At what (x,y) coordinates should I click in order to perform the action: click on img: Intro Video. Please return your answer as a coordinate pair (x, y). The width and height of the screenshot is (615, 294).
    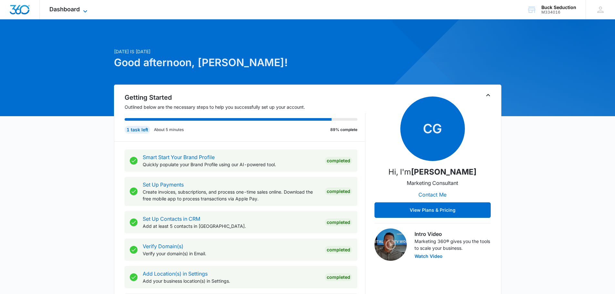
    Looking at the image, I should click on (391, 245).